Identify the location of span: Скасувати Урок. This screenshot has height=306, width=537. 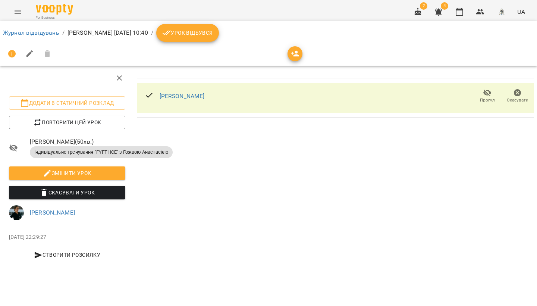
(67, 193).